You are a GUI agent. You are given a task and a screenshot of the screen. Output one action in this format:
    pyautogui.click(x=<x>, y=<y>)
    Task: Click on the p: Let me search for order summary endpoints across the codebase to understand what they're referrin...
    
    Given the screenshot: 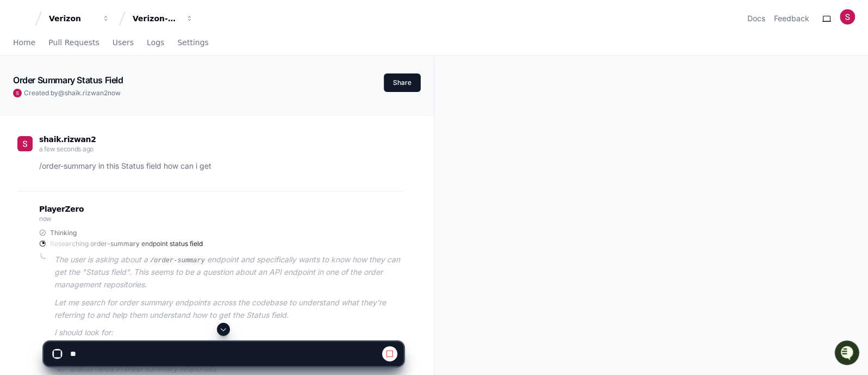 What is the action you would take?
    pyautogui.click(x=229, y=309)
    